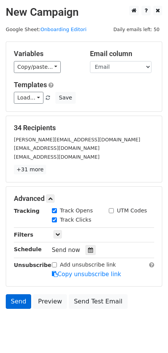 The width and height of the screenshot is (168, 353). Describe the element at coordinates (84, 128) in the screenshot. I see `h5: 34 Recipients` at that location.